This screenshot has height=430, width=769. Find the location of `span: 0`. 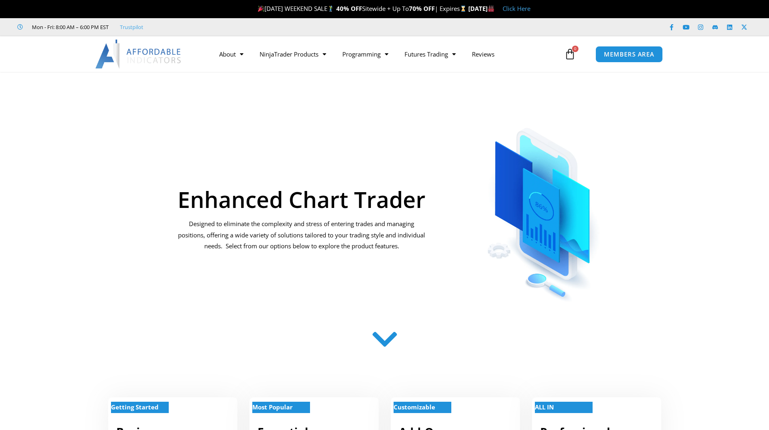

span: 0 is located at coordinates (575, 49).